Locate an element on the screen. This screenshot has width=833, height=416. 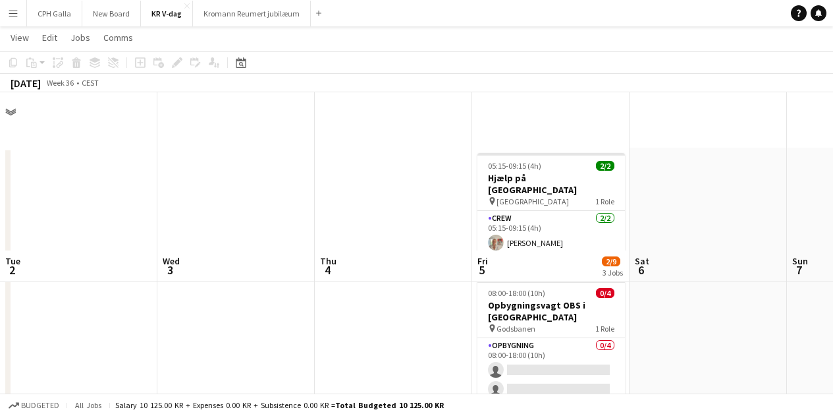
span: 08:00-18:00 (10h) is located at coordinates (517, 293).